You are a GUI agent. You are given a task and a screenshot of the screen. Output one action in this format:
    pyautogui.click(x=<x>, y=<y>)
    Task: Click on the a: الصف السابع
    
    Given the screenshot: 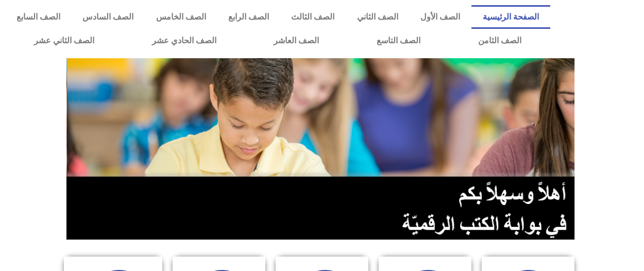 What is the action you would take?
    pyautogui.click(x=38, y=17)
    